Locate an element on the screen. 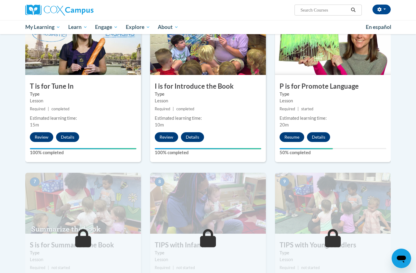 This screenshot has height=273, width=416. span: 7 is located at coordinates (35, 182).